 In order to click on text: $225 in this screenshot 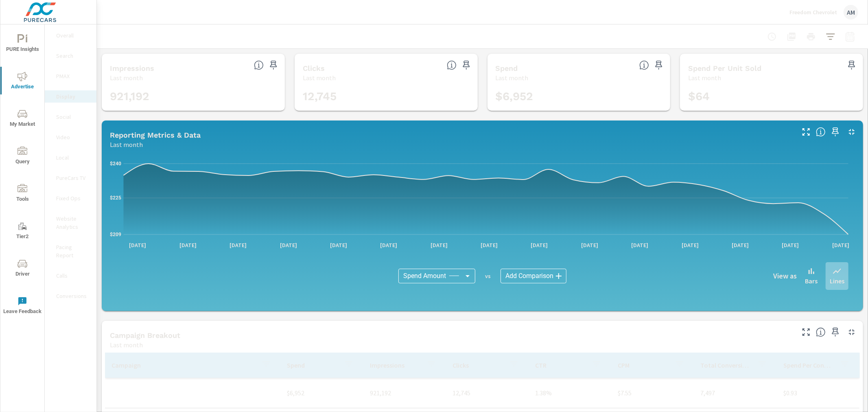, I will do `click(115, 198)`.